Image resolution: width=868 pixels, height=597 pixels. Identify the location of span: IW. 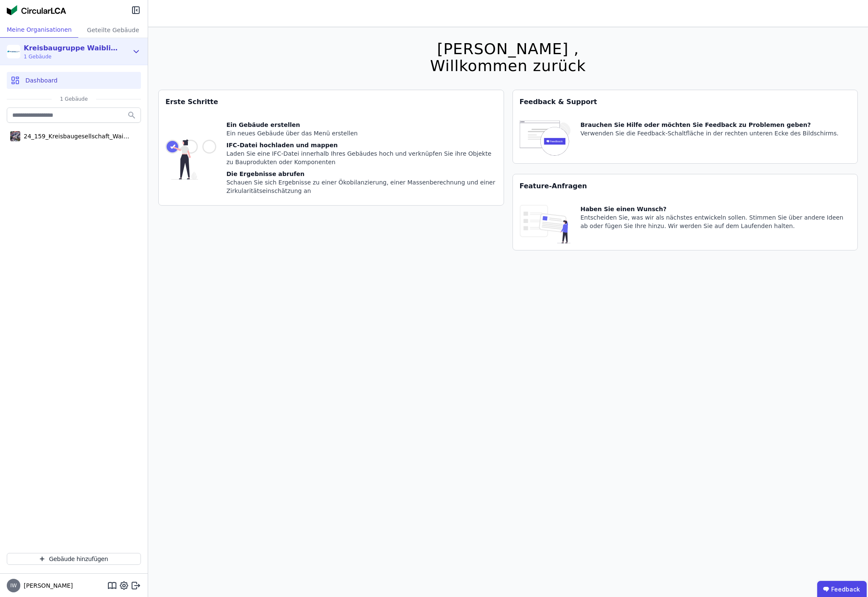
(13, 586).